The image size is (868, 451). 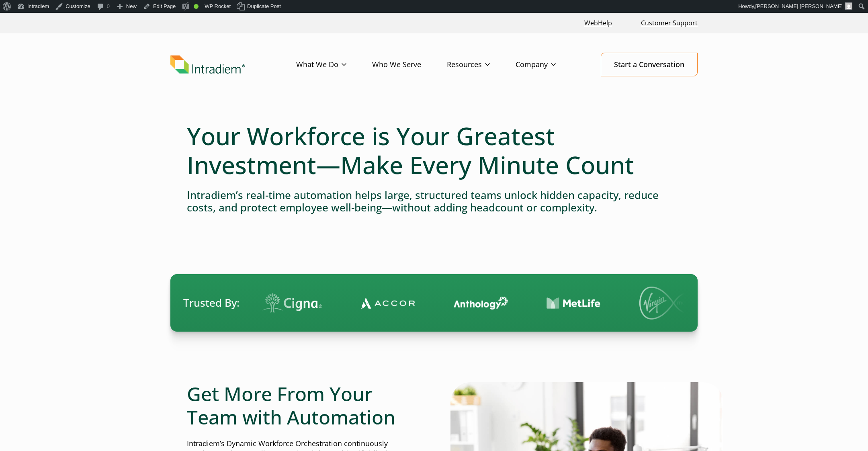 I want to click on a: Link to homepage of Intradiem, so click(x=233, y=65).